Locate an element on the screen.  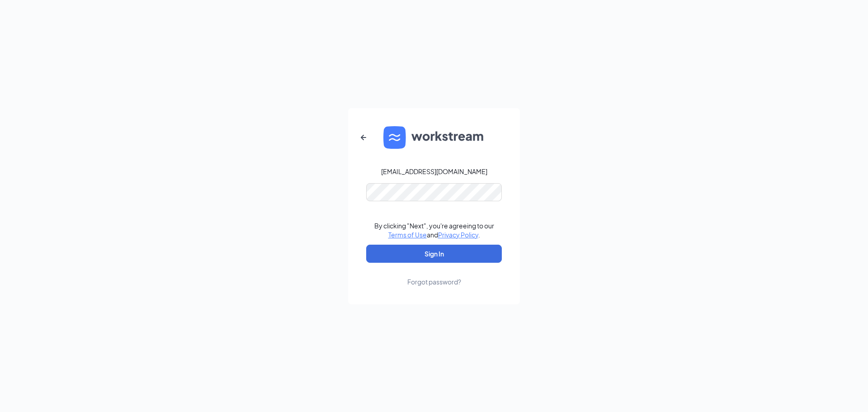
a: Forgot password? is located at coordinates (434, 274).